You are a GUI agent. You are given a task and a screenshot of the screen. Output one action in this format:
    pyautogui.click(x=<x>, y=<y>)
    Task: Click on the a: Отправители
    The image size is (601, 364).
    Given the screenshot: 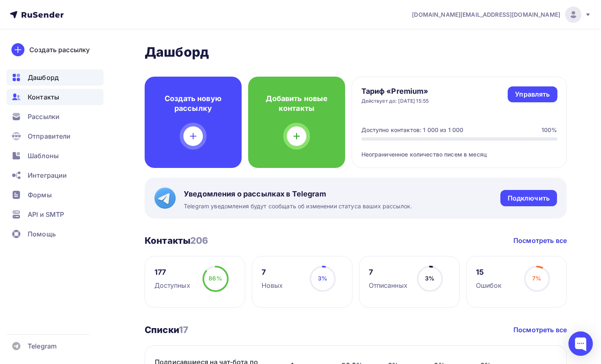 What is the action you would take?
    pyautogui.click(x=55, y=137)
    